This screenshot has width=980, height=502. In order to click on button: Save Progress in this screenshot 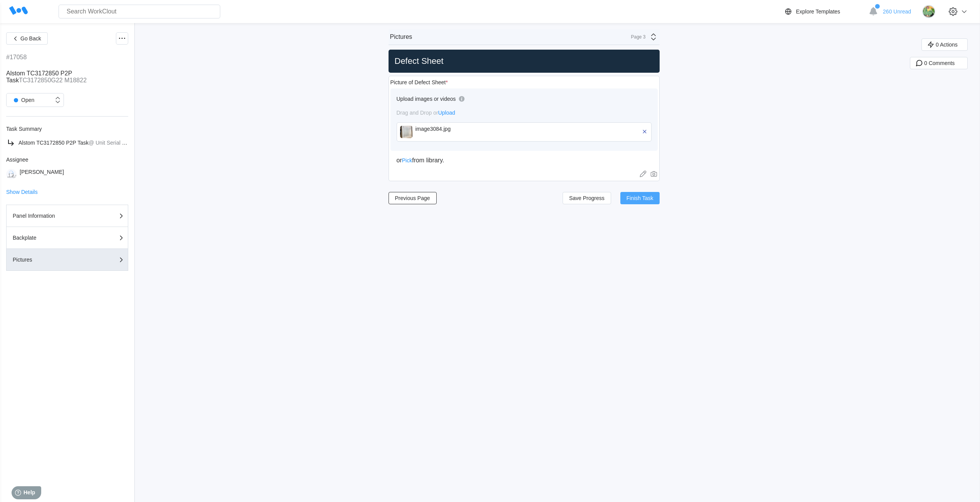, I will do `click(587, 198)`.